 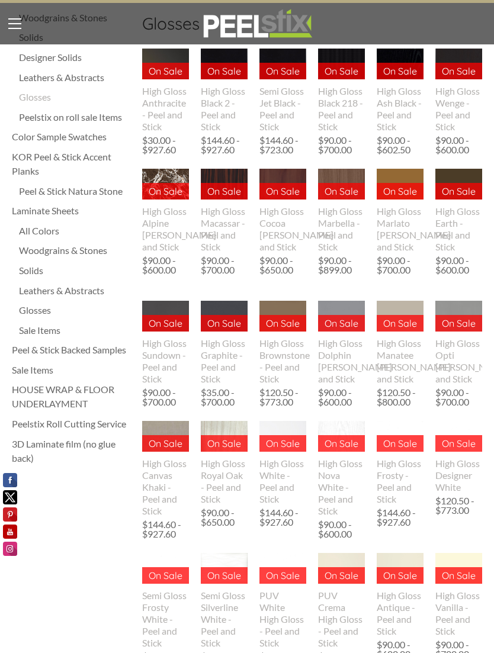 I want to click on img: s832171791223022656_p540_i1_w400.jpeg, so click(x=283, y=569).